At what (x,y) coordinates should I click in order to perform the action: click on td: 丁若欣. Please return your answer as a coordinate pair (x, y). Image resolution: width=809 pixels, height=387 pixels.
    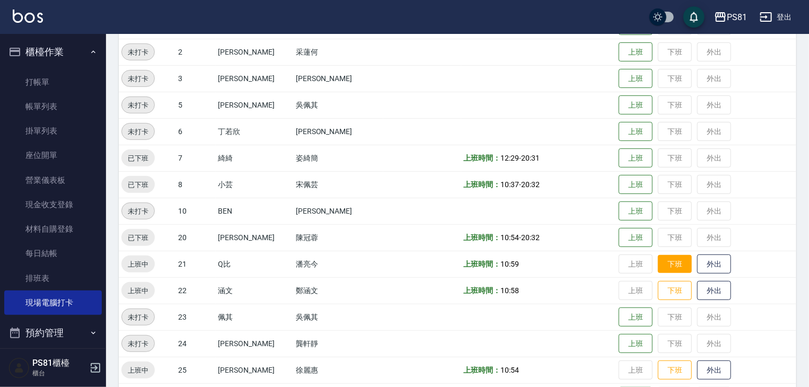
    Looking at the image, I should click on (254, 131).